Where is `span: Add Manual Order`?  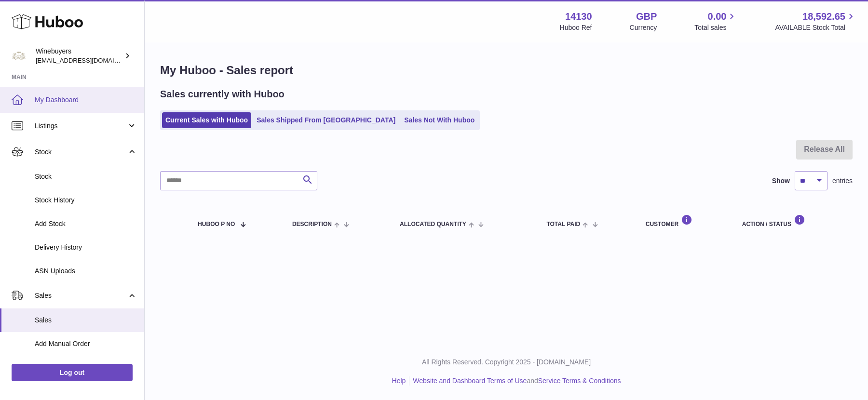
span: Add Manual Order is located at coordinates (86, 344).